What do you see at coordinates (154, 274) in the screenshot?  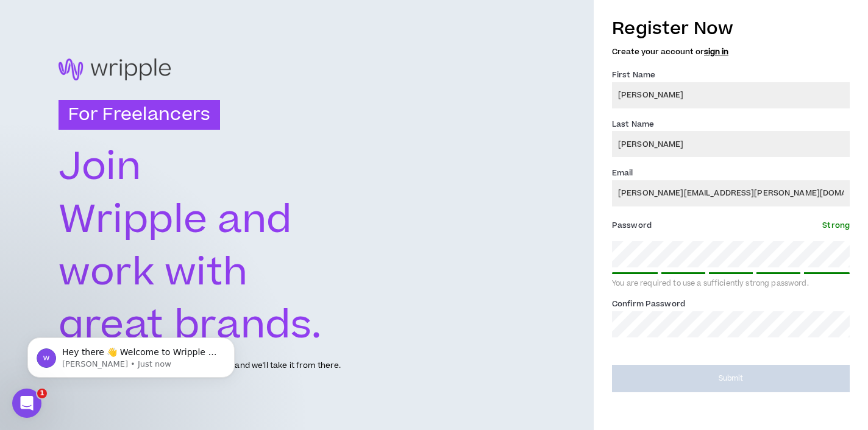 I see `text: work with` at bounding box center [154, 274].